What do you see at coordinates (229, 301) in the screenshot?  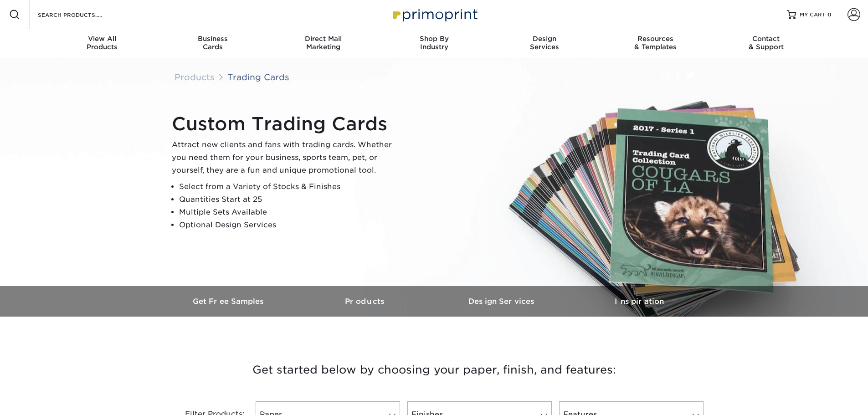 I see `a: Get Free Samples` at bounding box center [229, 301].